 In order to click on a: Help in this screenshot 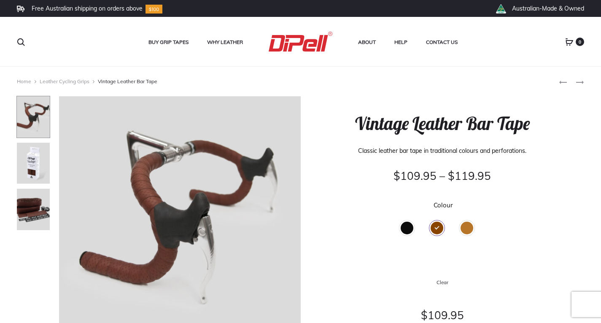, I will do `click(401, 42)`.